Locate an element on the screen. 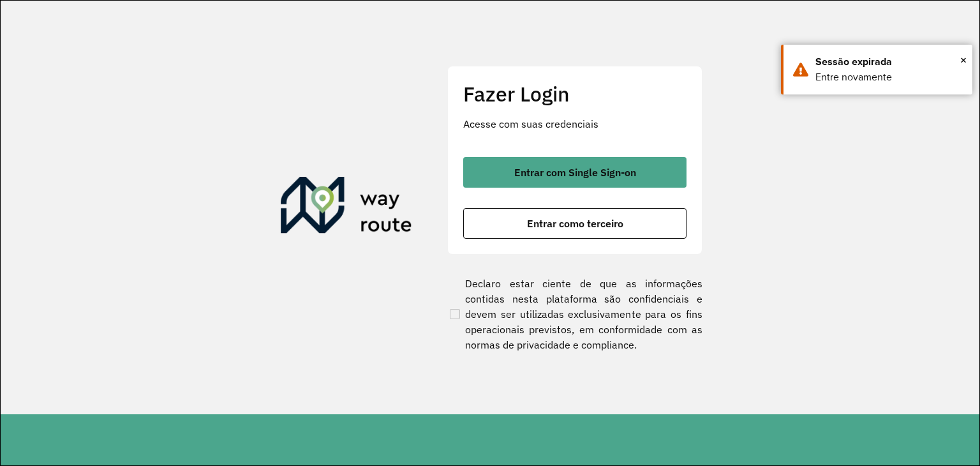 Image resolution: width=980 pixels, height=466 pixels. div: Entre novamente is located at coordinates (889, 77).